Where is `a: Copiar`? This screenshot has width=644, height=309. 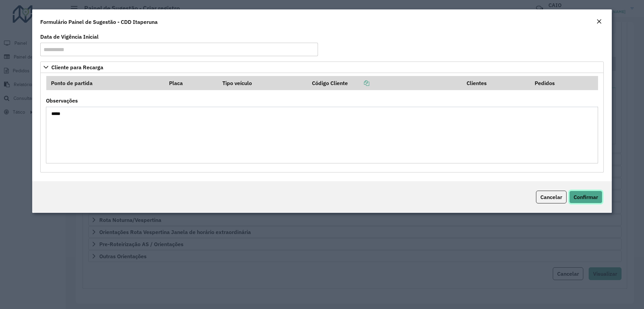
a: Copiar is located at coordinates (359, 83).